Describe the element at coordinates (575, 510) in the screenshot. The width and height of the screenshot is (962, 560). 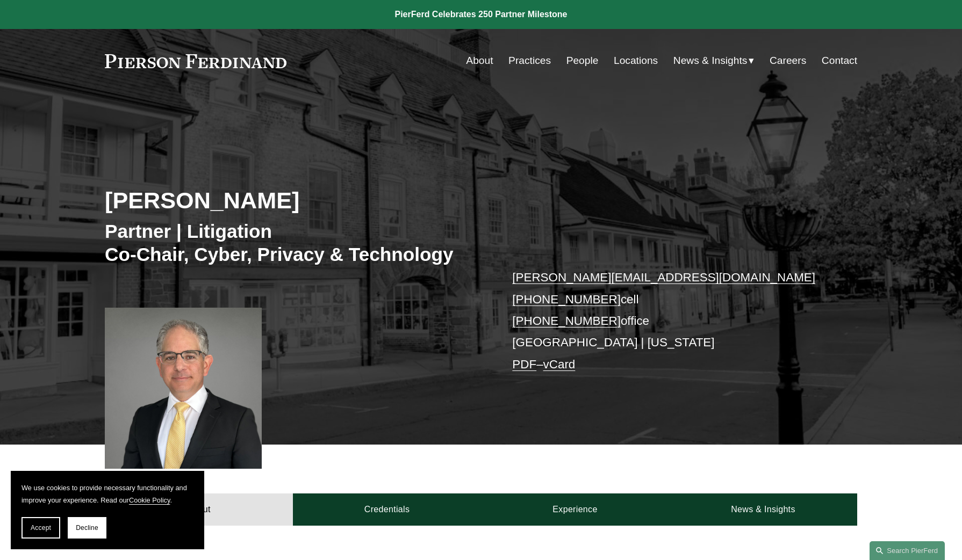
I see `a: Experience` at that location.